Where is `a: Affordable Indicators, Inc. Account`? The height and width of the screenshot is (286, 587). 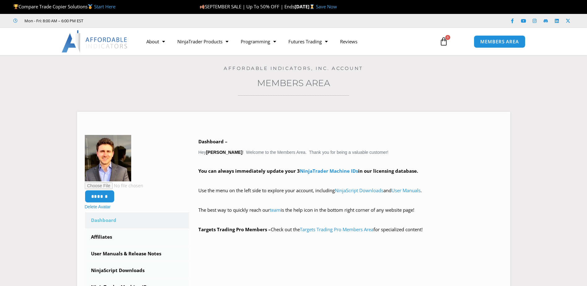
a: Affordable Indicators, Inc. Account is located at coordinates (293, 68).